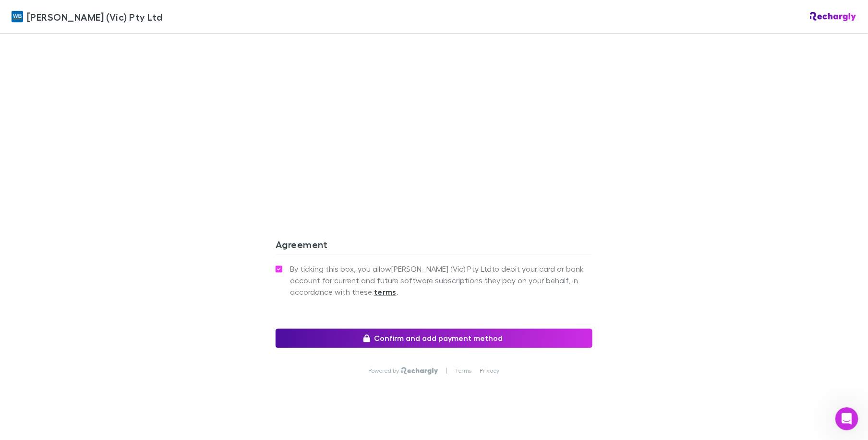 This screenshot has width=868, height=440. I want to click on p: Privacy, so click(490, 371).